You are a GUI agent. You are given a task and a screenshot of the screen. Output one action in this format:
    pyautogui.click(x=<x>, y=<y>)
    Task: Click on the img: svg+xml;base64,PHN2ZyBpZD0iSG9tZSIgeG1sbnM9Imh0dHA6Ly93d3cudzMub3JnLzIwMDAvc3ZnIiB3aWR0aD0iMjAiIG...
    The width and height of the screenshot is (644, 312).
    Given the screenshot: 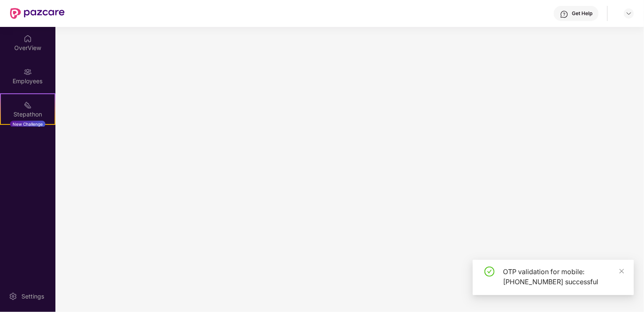 What is the action you would take?
    pyautogui.click(x=28, y=39)
    